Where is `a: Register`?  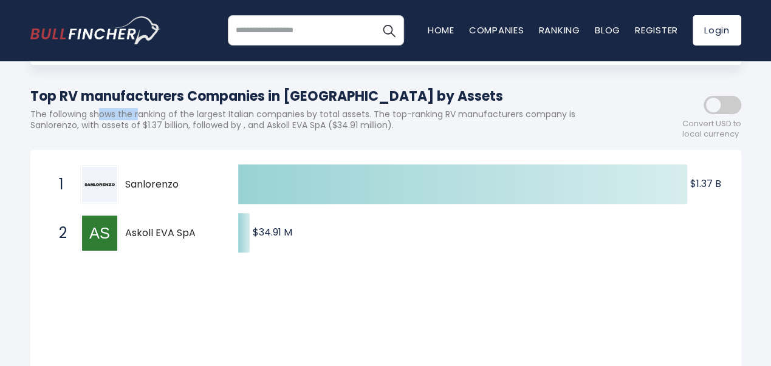 a: Register is located at coordinates (656, 30).